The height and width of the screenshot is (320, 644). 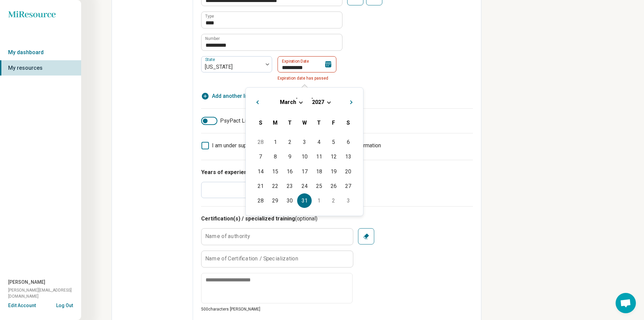 What do you see at coordinates (210, 16) in the screenshot?
I see `label: Type` at bounding box center [210, 16].